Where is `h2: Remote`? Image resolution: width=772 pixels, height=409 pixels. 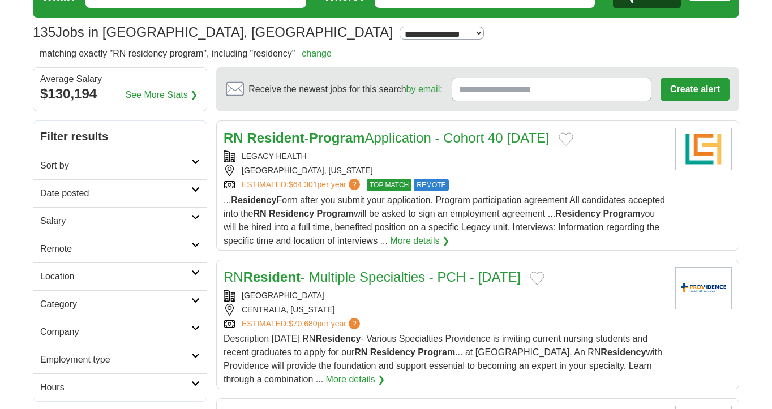
h2: Remote is located at coordinates (116, 249).